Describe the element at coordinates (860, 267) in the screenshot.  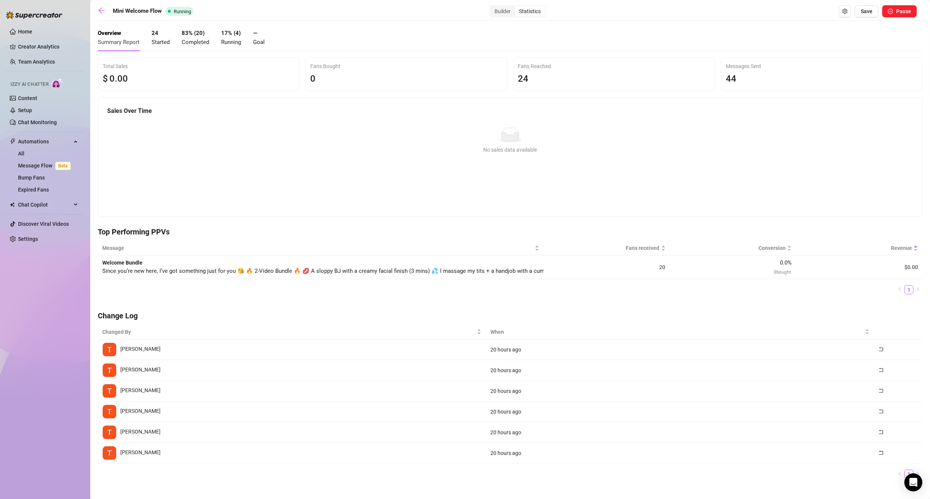
I see `td: $0.00` at that location.